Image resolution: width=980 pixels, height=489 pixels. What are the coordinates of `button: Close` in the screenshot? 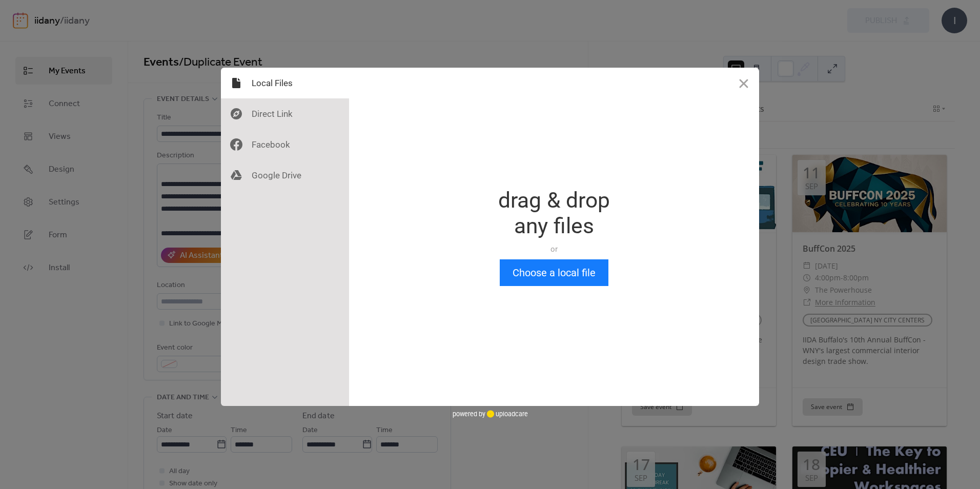 It's located at (743, 83).